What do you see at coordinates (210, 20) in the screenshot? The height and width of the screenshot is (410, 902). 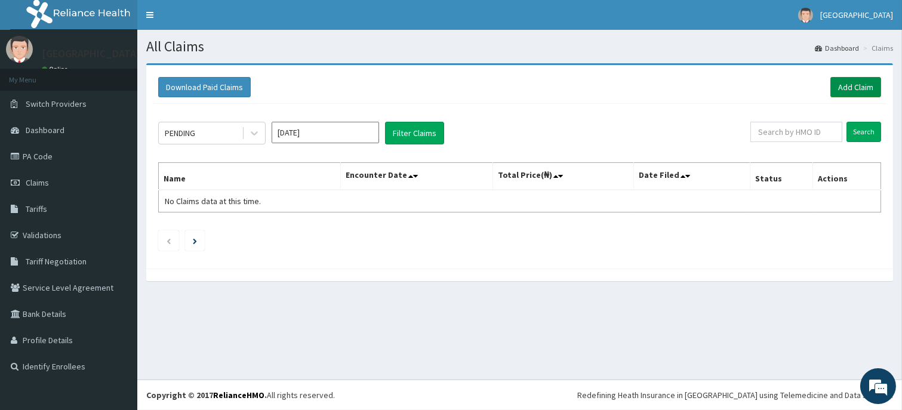 I see `div: Minimize live chat window` at bounding box center [210, 20].